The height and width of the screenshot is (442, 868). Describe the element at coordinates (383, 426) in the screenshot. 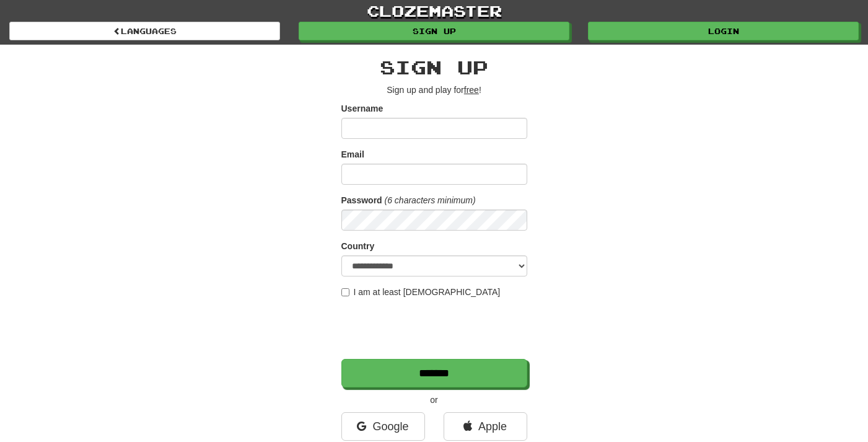

I see `a: Google` at that location.